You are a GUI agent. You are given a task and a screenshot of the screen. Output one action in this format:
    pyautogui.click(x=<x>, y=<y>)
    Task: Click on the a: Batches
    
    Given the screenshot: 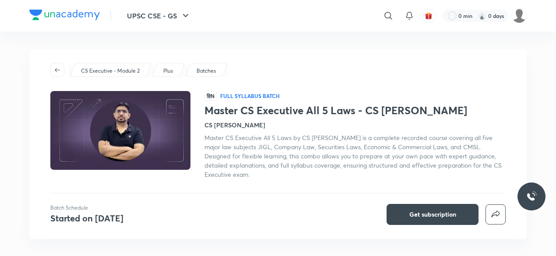 What is the action you would take?
    pyautogui.click(x=206, y=71)
    